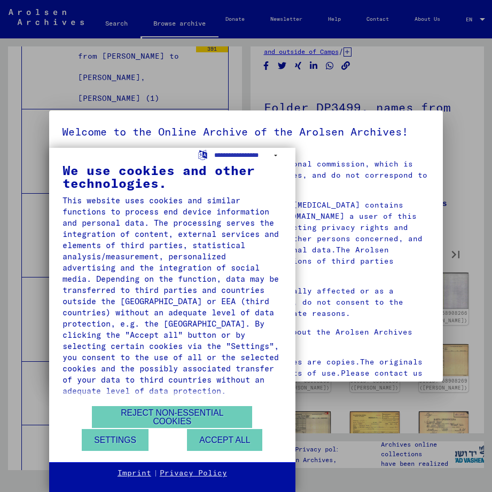 This screenshot has height=492, width=492. What do you see at coordinates (193, 473) in the screenshot?
I see `a: Privacy Policy` at bounding box center [193, 473].